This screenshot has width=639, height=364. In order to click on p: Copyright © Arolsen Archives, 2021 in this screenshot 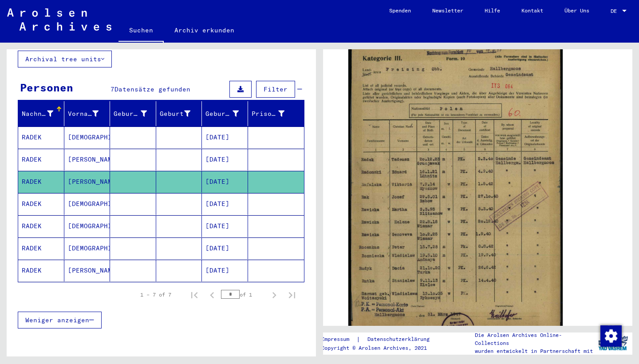, I will do `click(381, 347)`.